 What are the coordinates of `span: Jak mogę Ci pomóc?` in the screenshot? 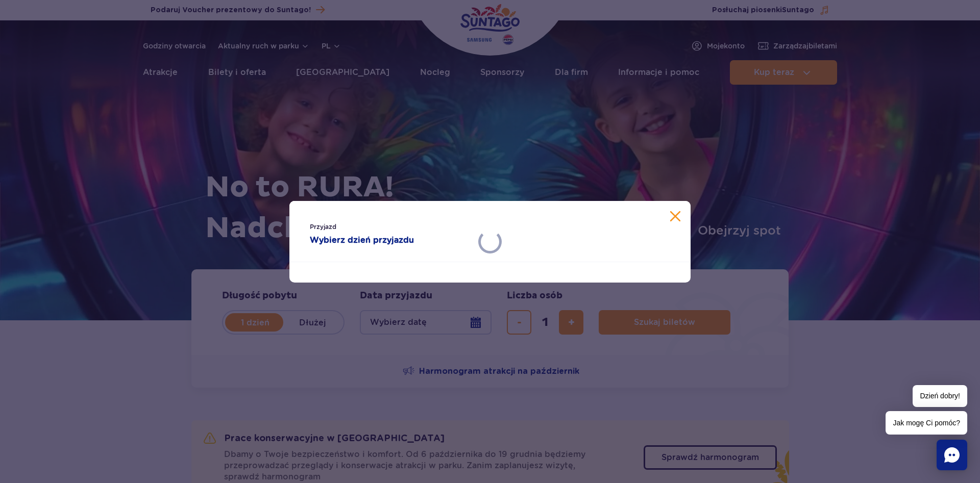 It's located at (926, 423).